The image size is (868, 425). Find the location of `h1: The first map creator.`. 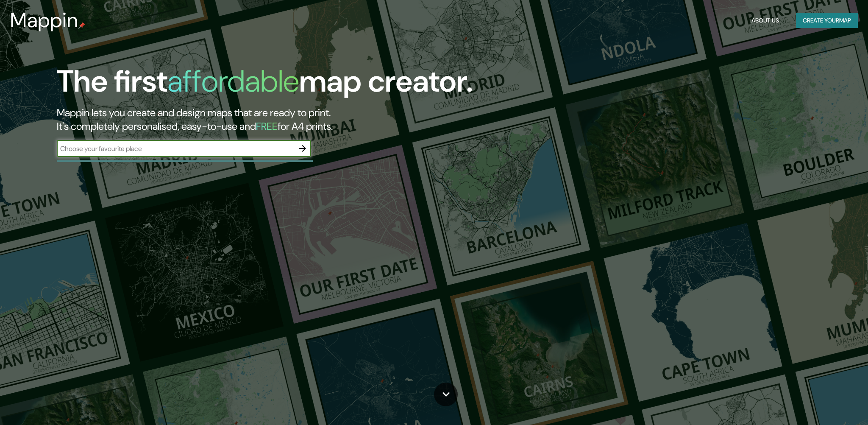

h1: The first map creator. is located at coordinates (265, 85).